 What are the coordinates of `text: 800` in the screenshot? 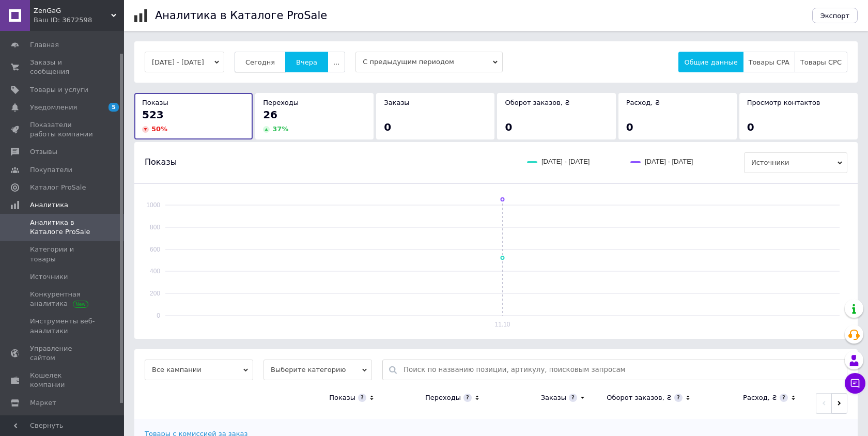 It's located at (155, 227).